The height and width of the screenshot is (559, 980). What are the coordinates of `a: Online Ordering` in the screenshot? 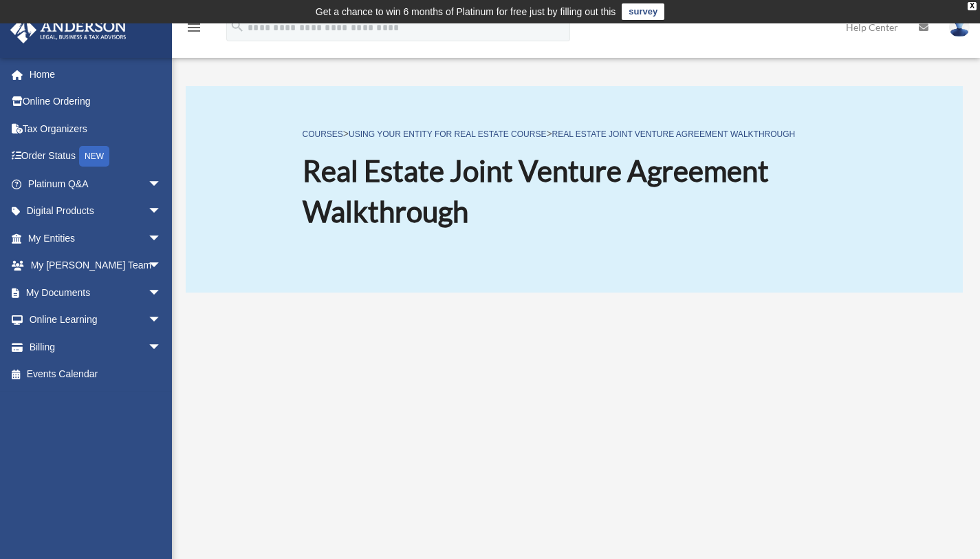 It's located at (96, 102).